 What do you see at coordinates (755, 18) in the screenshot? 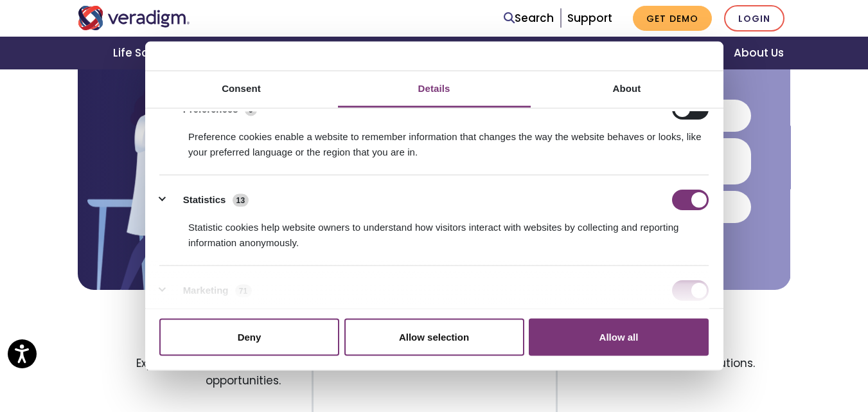
I see `a: Login` at bounding box center [755, 18].